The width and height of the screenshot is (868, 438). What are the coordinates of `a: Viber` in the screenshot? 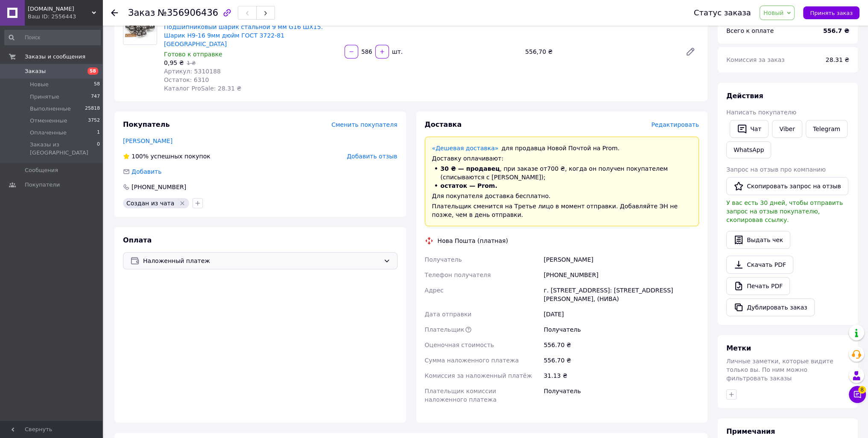 It's located at (787, 129).